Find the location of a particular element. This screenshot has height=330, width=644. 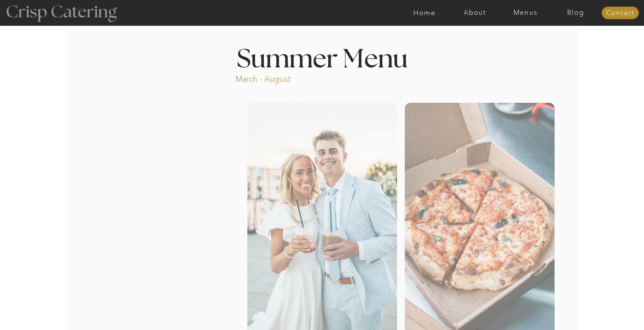

p: March - August is located at coordinates (286, 78).